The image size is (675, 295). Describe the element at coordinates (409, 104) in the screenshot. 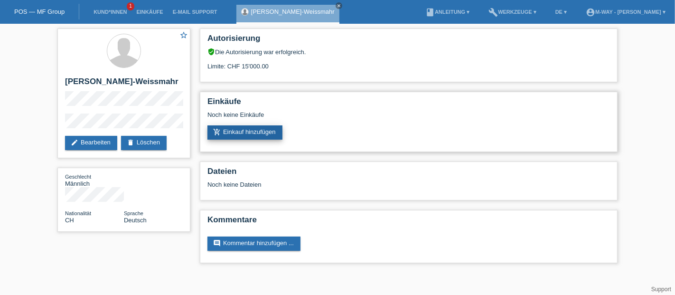

I see `h2: Einkäufe` at that location.